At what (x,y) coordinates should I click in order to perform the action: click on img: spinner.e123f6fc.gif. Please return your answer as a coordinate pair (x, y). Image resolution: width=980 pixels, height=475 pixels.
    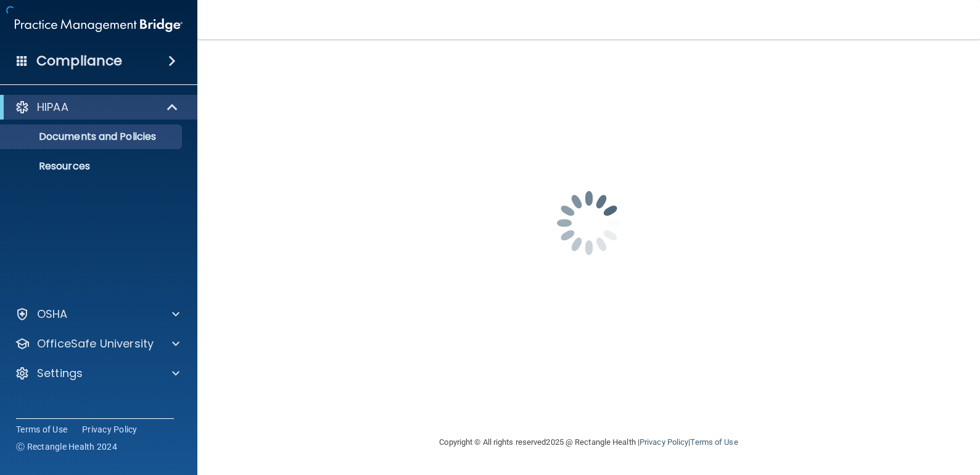
    Looking at the image, I should click on (589, 223).